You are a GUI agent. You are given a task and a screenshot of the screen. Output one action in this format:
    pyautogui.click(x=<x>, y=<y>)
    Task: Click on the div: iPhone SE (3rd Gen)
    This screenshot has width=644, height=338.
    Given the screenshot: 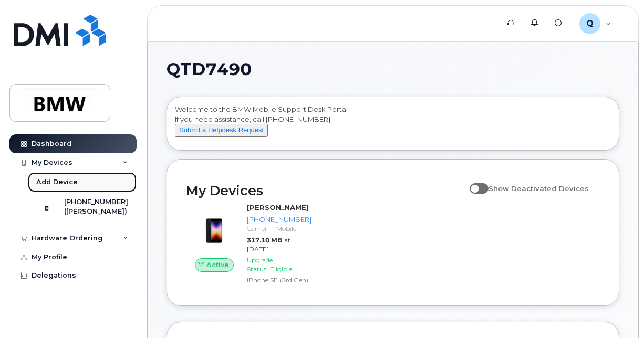 What is the action you would take?
    pyautogui.click(x=279, y=280)
    